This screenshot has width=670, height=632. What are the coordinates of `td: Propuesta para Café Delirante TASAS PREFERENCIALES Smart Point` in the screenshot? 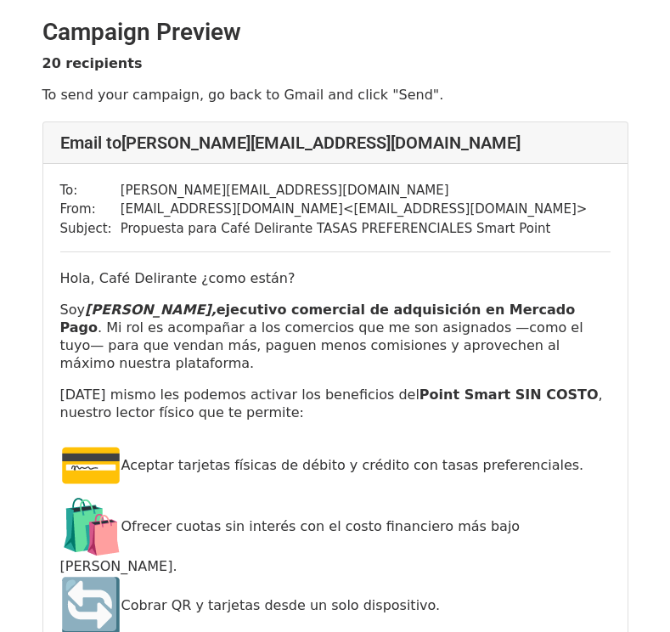 It's located at (354, 229).